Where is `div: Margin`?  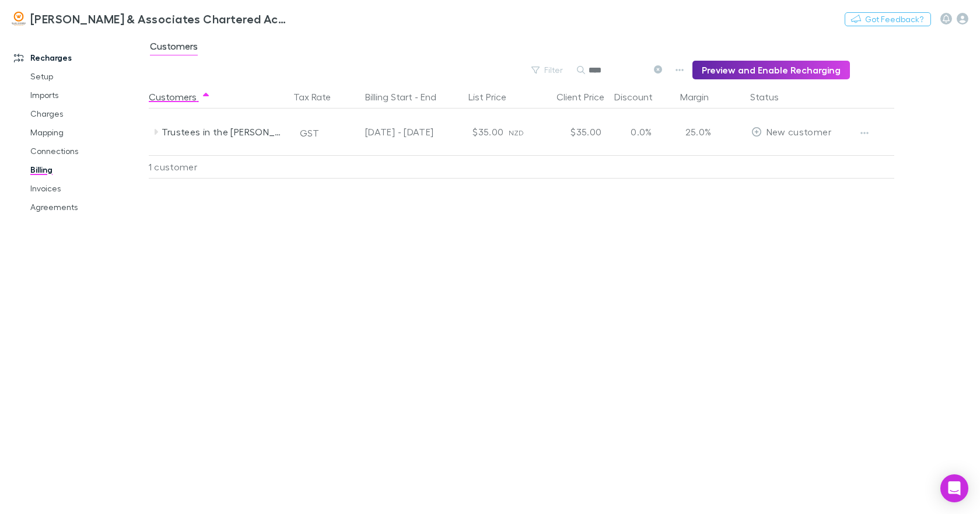
div: Margin is located at coordinates (701, 97).